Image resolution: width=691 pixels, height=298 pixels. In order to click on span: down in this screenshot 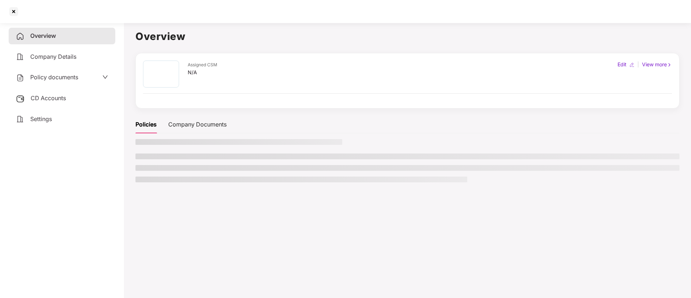, I will do `click(105, 77)`.